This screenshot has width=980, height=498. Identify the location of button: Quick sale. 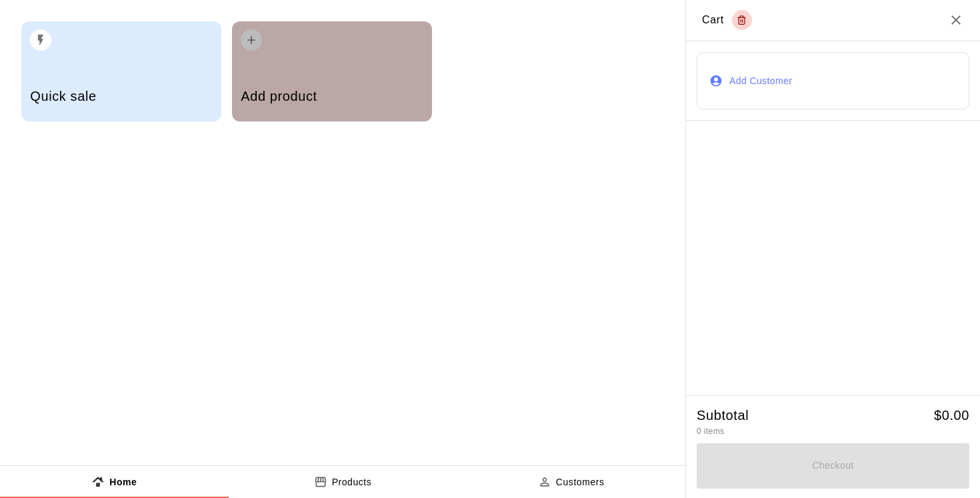
(121, 71).